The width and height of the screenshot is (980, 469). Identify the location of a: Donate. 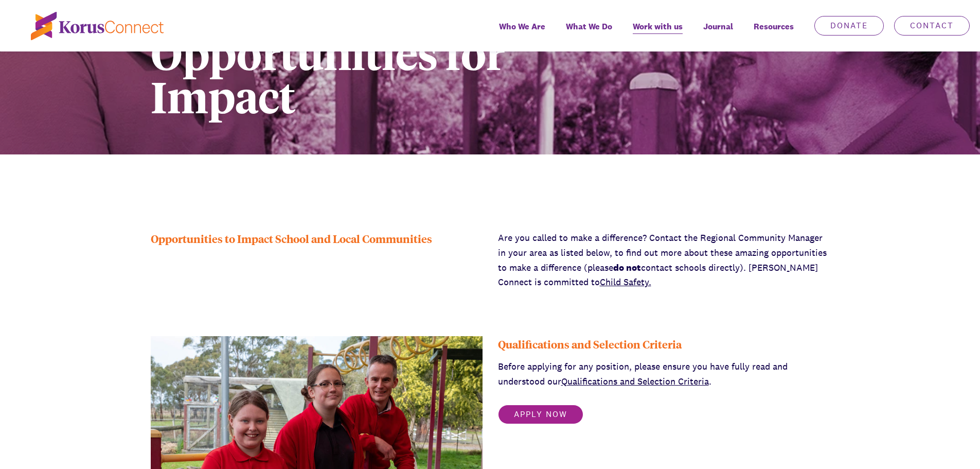
(848, 26).